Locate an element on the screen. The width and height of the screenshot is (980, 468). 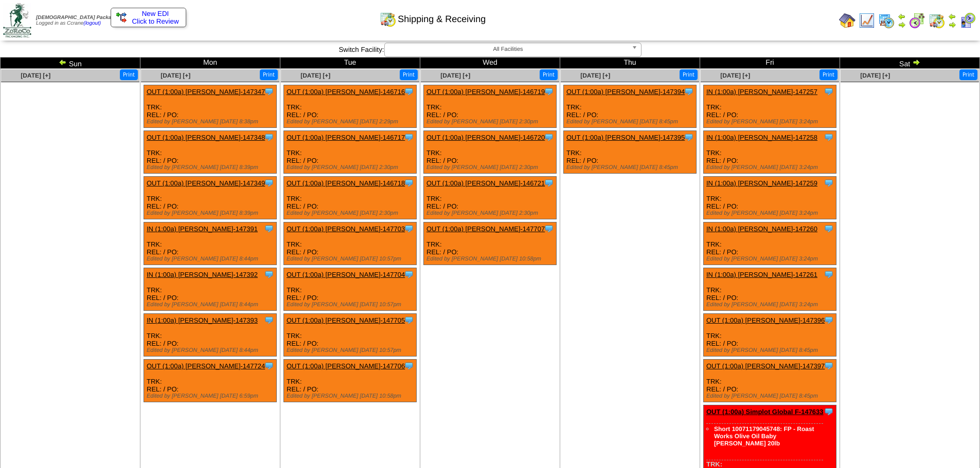
span: Click to Review is located at coordinates (148, 21).